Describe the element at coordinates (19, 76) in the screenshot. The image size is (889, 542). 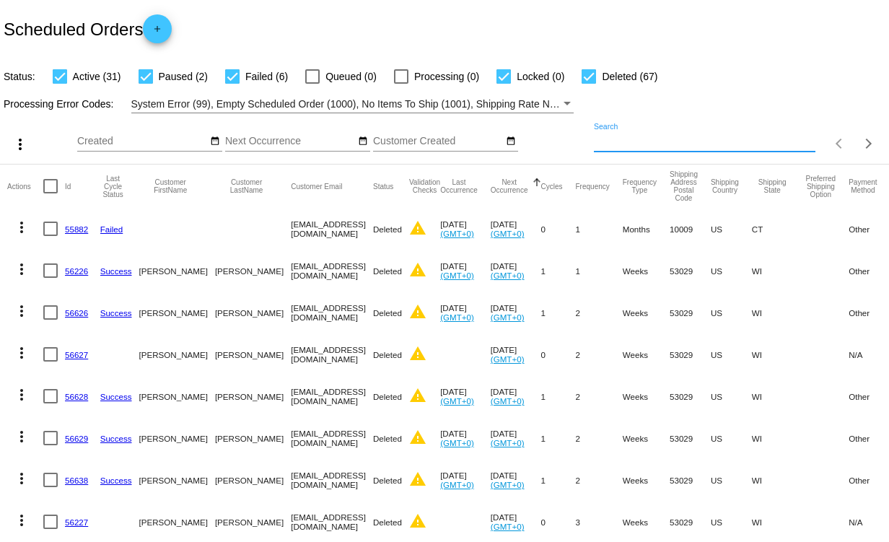
I see `span: Status:` at that location.